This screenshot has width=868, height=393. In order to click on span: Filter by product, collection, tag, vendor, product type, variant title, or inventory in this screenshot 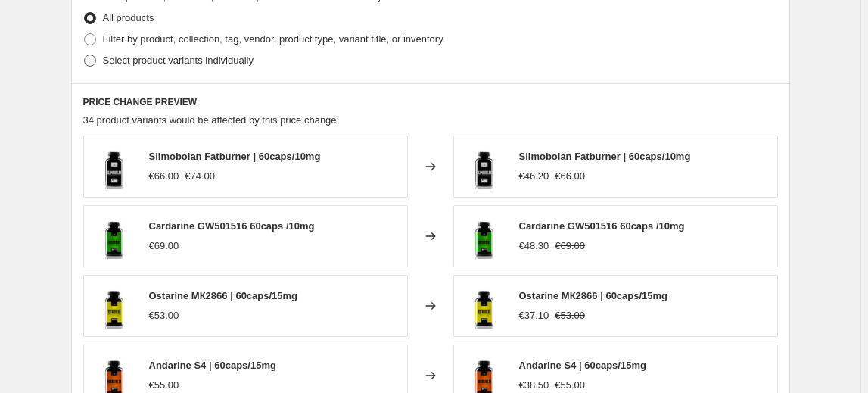, I will do `click(273, 39)`.